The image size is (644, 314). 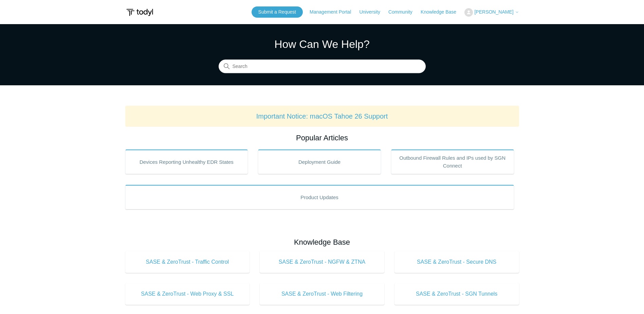 What do you see at coordinates (278, 12) in the screenshot?
I see `a: Submit a Request` at bounding box center [278, 12].